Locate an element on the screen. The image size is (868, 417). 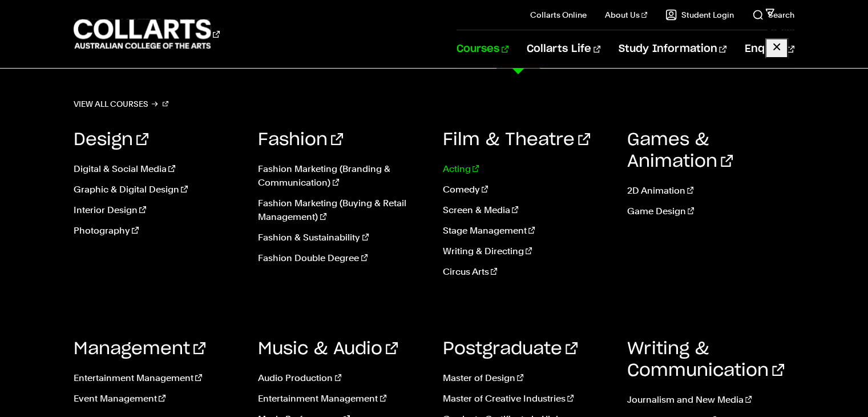
a: Courses is located at coordinates (483, 49).